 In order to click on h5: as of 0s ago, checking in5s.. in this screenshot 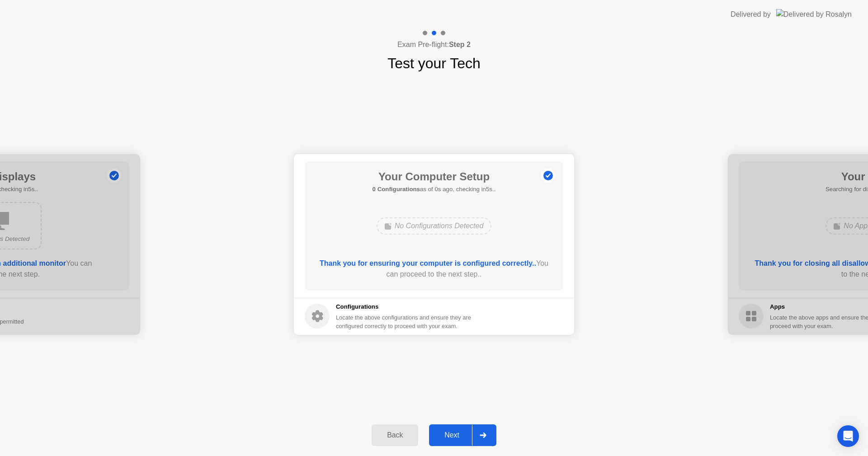, I will do `click(434, 189)`.